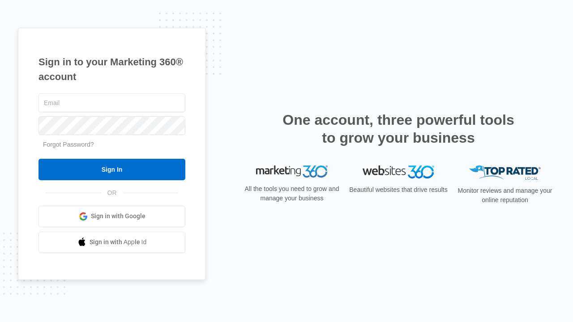 The width and height of the screenshot is (573, 322). What do you see at coordinates (68, 145) in the screenshot?
I see `a: Forgot Password?` at bounding box center [68, 145].